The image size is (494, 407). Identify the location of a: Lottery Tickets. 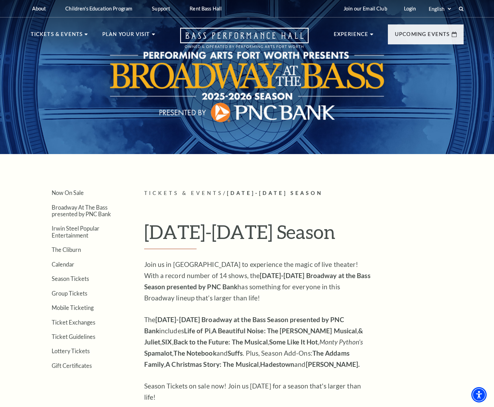
(71, 350).